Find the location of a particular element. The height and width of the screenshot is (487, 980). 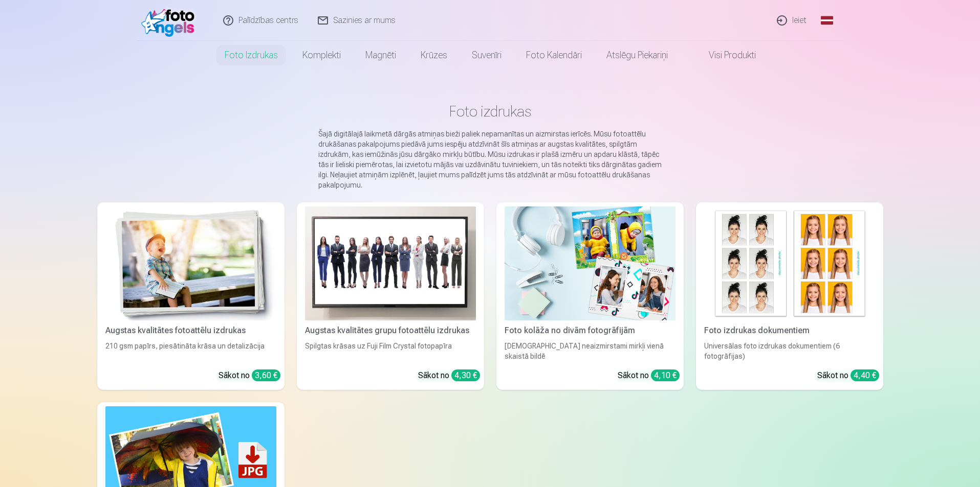

a: Suvenīri is located at coordinates (486, 55).